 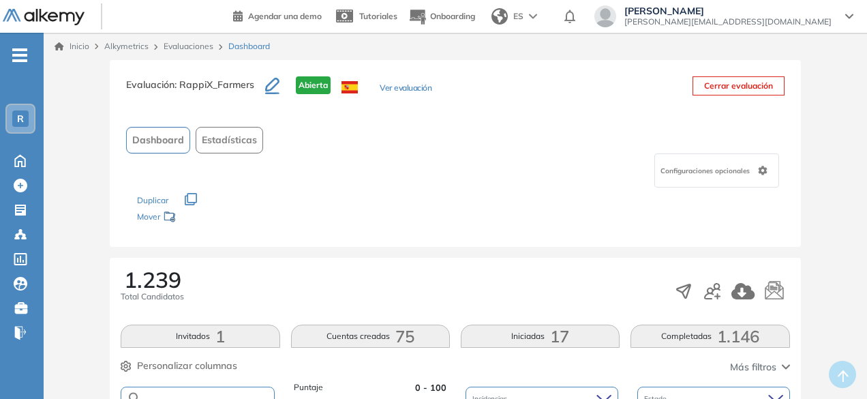 What do you see at coordinates (187, 365) in the screenshot?
I see `span: Personalizar columnas` at bounding box center [187, 365].